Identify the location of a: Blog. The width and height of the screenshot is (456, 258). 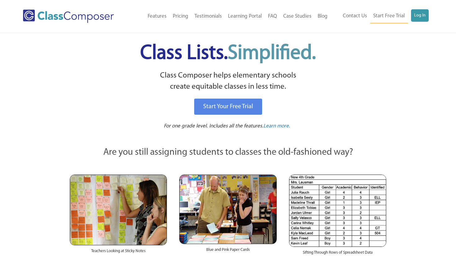
(323, 16).